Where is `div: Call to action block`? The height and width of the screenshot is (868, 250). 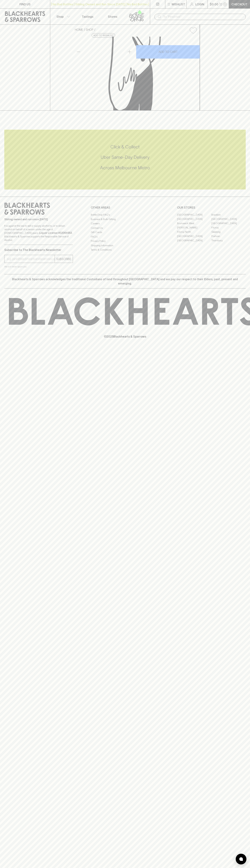 div: Call to action block is located at coordinates (125, 160).